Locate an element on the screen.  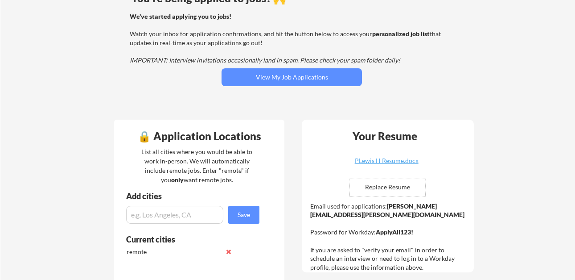
input: e.g. Los Angeles, CA is located at coordinates (175, 215).